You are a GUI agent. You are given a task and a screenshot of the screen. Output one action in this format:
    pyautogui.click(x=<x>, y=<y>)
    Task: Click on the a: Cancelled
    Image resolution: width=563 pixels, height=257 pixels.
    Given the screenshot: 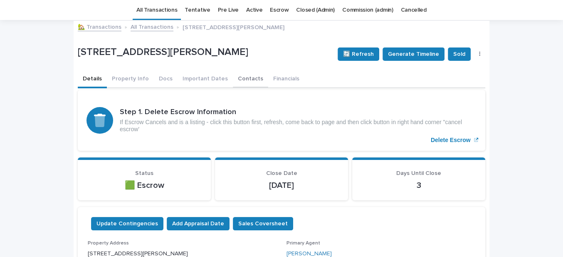 What is the action you would take?
    pyautogui.click(x=413, y=10)
    